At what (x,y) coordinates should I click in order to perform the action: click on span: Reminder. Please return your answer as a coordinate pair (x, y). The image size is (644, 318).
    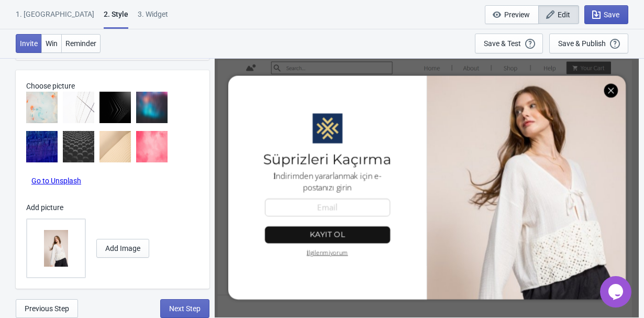
    Looking at the image, I should click on (81, 43).